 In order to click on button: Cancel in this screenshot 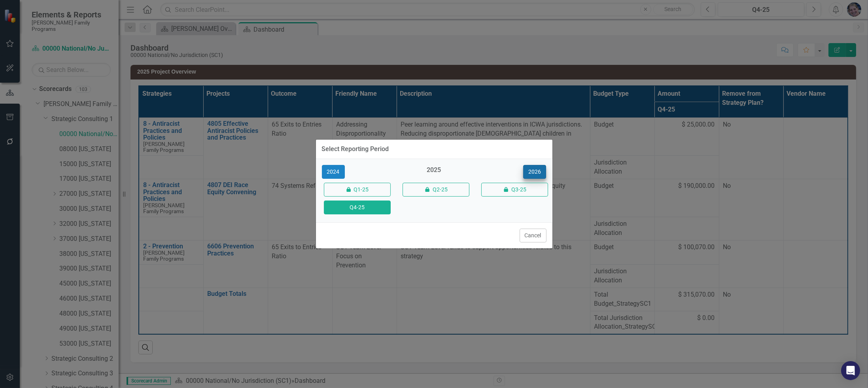, I will do `click(533, 235)`.